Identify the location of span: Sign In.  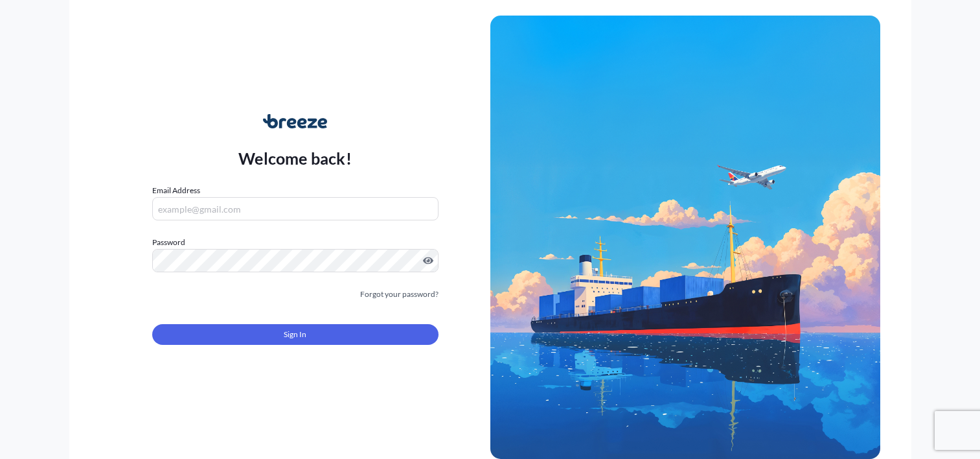
(295, 335).